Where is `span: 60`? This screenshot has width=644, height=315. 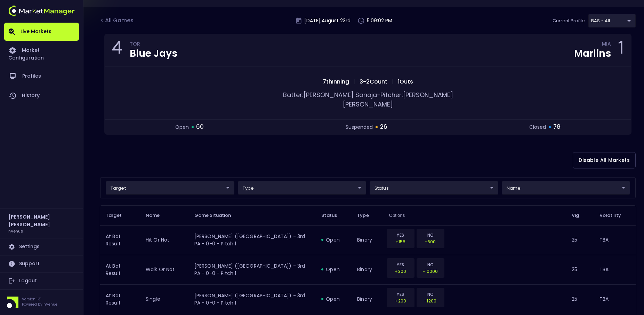
span: 60 is located at coordinates (200, 127).